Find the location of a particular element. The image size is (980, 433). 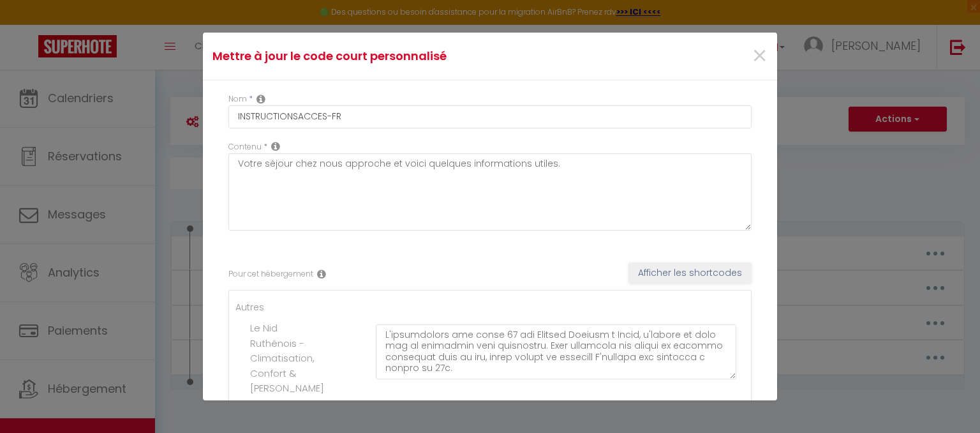

label: Pour cet hébergement is located at coordinates (271, 274).